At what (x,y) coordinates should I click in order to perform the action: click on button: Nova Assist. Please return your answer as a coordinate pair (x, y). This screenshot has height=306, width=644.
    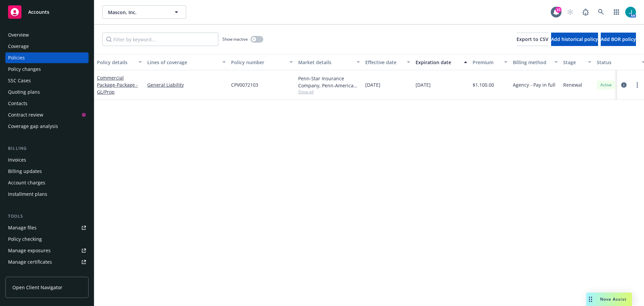
    Looking at the image, I should click on (609, 299).